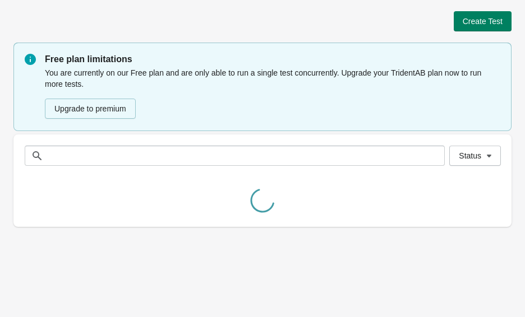 The height and width of the screenshot is (317, 525). What do you see at coordinates (273, 93) in the screenshot?
I see `div: You are currently on our Free plan and are only able to run a single test concurrently. Upgrade y...` at bounding box center [273, 93].